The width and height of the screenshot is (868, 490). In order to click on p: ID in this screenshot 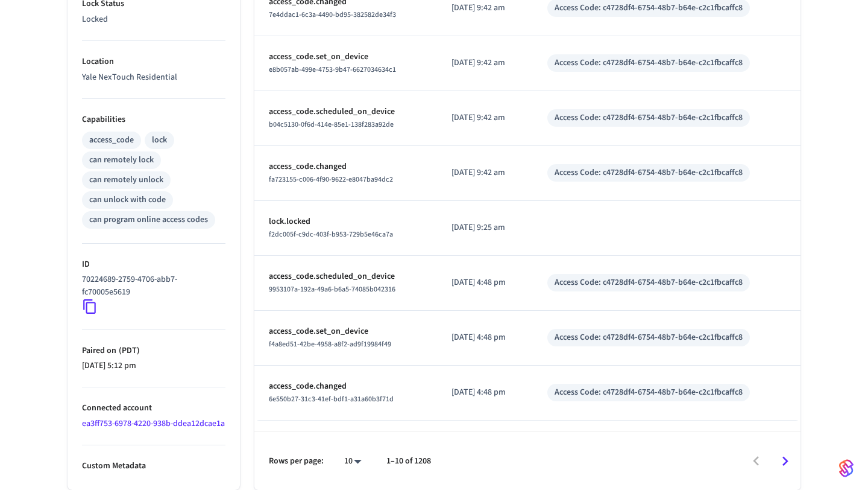, I will do `click(153, 264)`.